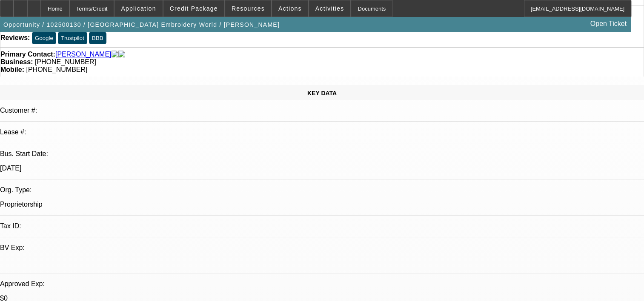 The height and width of the screenshot is (301, 644). I want to click on button: Credit Package, so click(194, 9).